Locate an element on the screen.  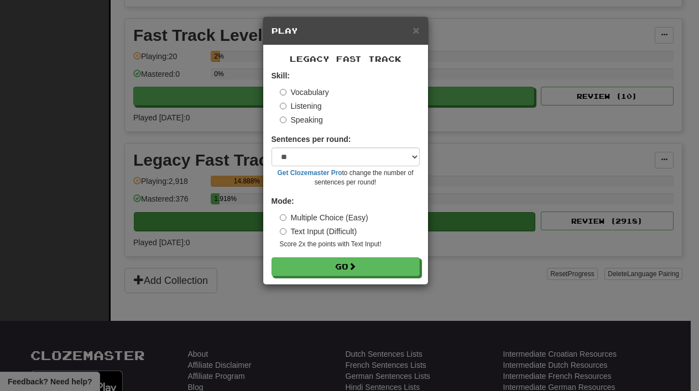
label: Multiple Choice (Easy) is located at coordinates (324, 218).